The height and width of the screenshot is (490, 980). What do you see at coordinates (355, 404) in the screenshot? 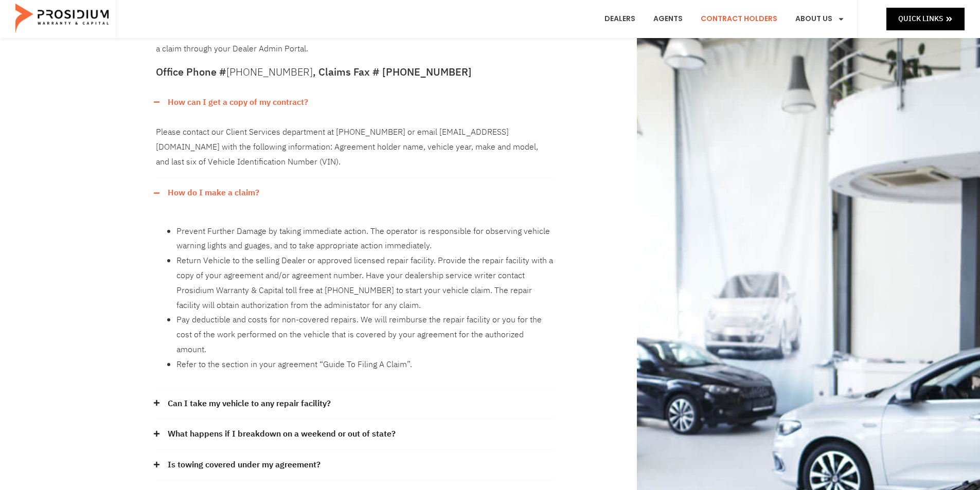
I see `div: Can I take my vehicle to any repair facility?` at bounding box center [355, 404].